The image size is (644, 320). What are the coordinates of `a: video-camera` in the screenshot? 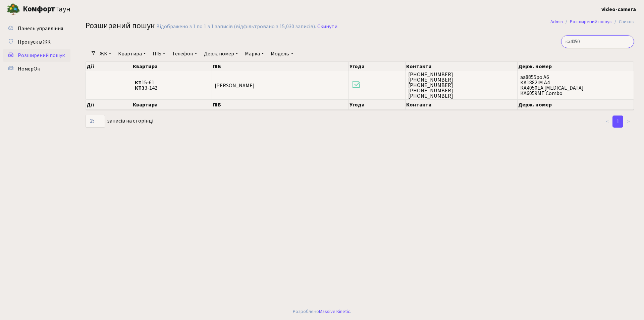 It's located at (618, 9).